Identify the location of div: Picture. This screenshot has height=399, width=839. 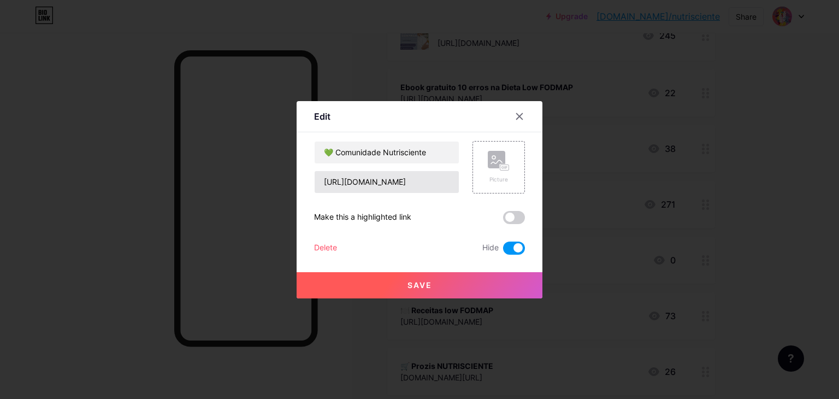
(499, 179).